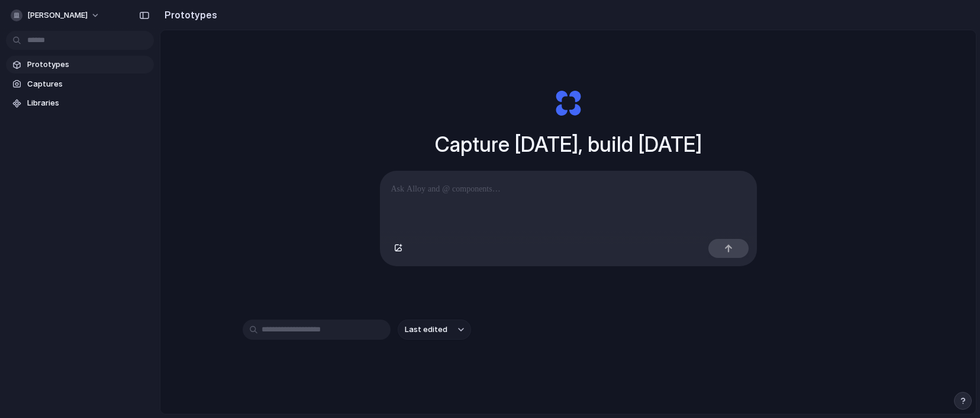 Image resolution: width=980 pixels, height=418 pixels. Describe the element at coordinates (188, 15) in the screenshot. I see `h2: Prototypes` at that location.